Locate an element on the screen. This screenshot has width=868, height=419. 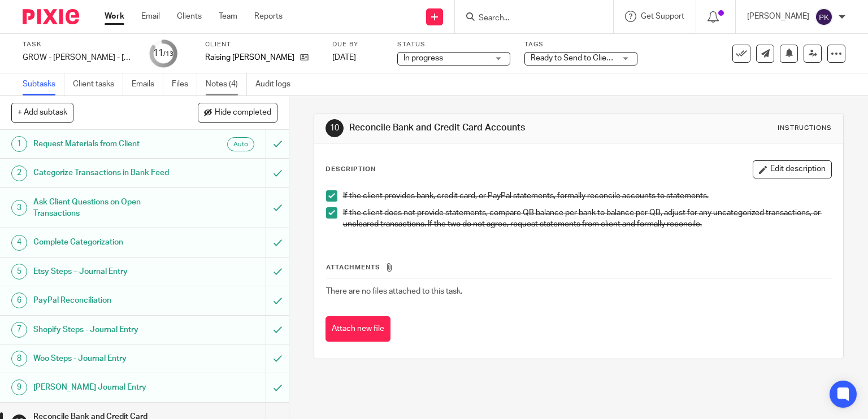
a: Email is located at coordinates (151, 16).